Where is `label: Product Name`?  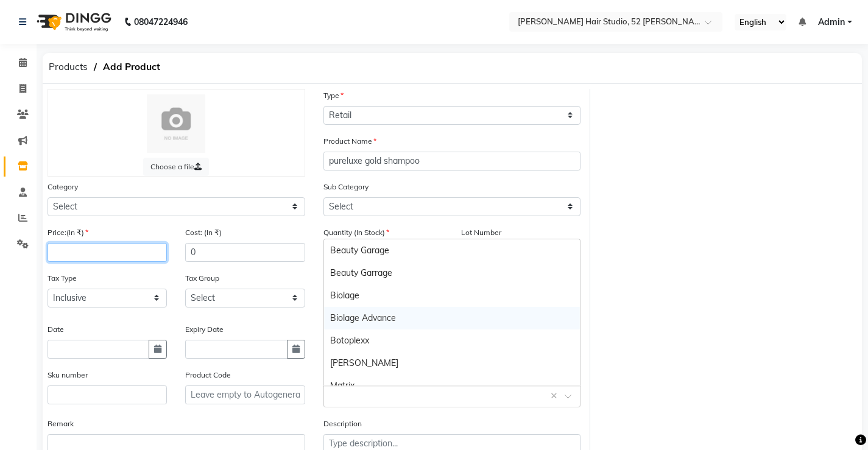
label: Product Name is located at coordinates (350, 141).